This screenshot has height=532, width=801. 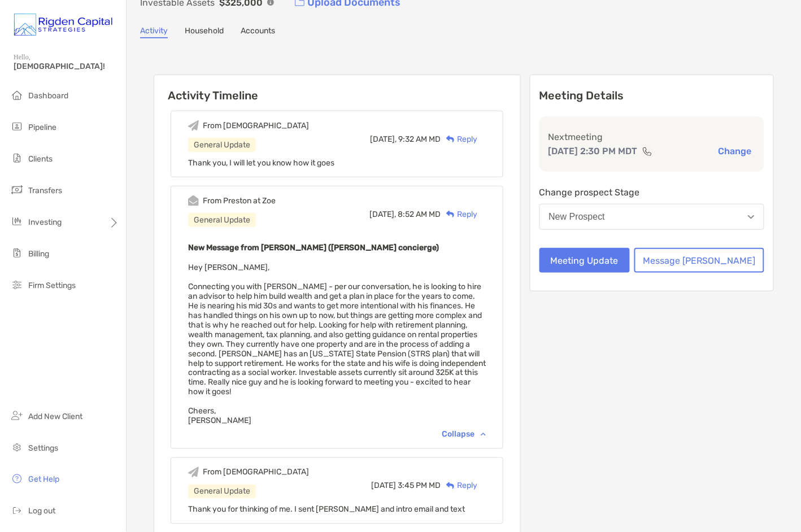 I want to click on span: Add New Client, so click(x=55, y=416).